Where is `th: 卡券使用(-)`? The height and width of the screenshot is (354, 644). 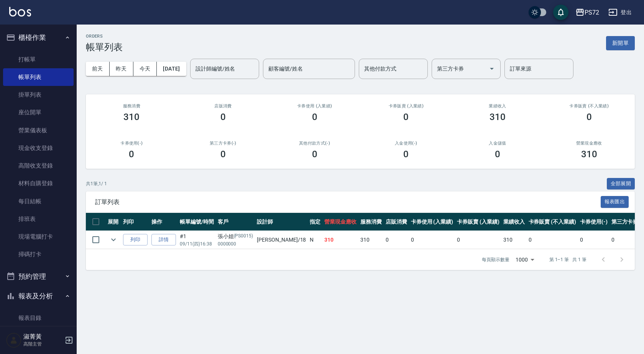 th: 卡券使用(-) is located at coordinates (594, 221).